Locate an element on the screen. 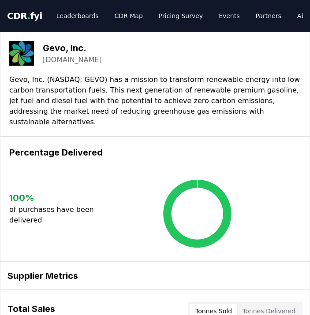 Image resolution: width=310 pixels, height=315 pixels. h3: Percentage Delivered is located at coordinates (155, 152).